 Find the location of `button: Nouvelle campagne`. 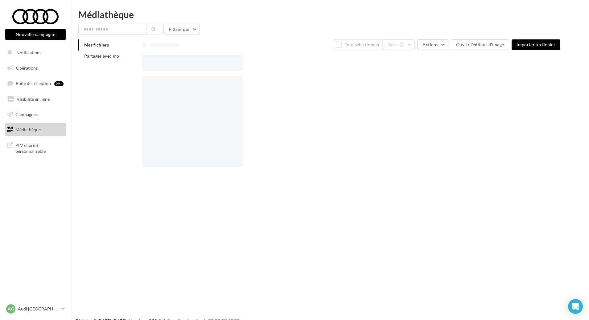

button: Nouvelle campagne is located at coordinates (35, 35).